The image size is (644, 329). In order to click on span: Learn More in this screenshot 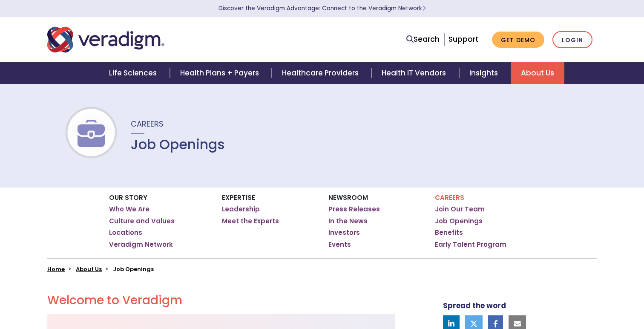, I will do `click(424, 8)`.